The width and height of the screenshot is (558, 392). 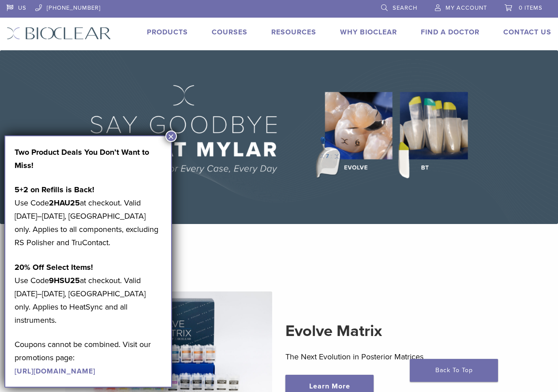 I want to click on strong: Two Product Deals You Don’t Want to Miss!, so click(x=82, y=159).